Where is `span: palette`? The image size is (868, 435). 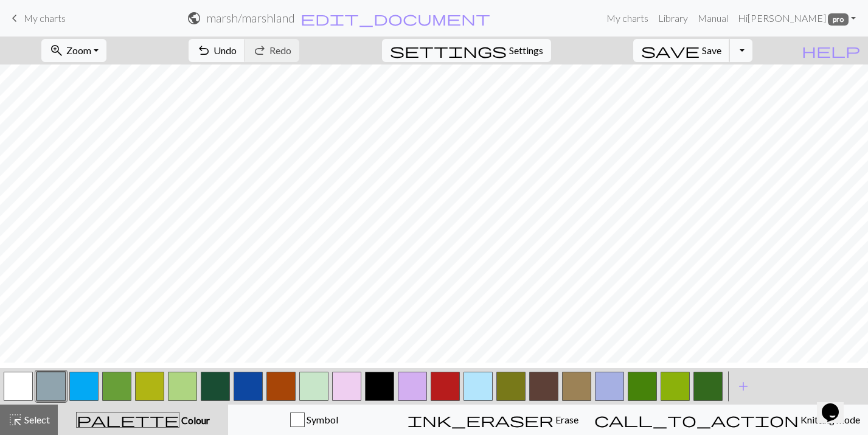
span: palette is located at coordinates (128, 420).